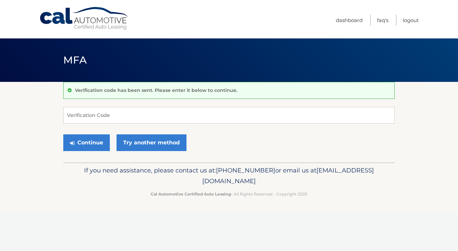  What do you see at coordinates (229, 176) in the screenshot?
I see `p: If you need assistance, please contact us at: or email us at` at bounding box center [229, 176].